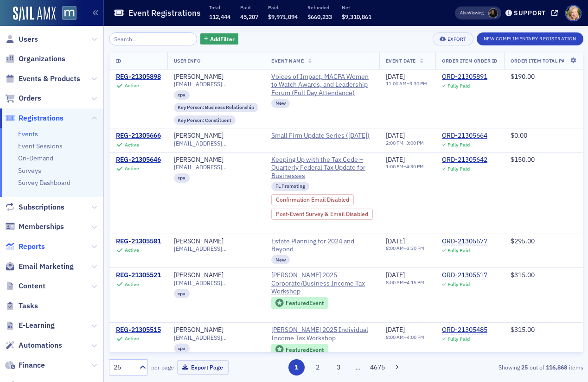  What do you see at coordinates (530, 13) in the screenshot?
I see `div: Support` at bounding box center [530, 13].